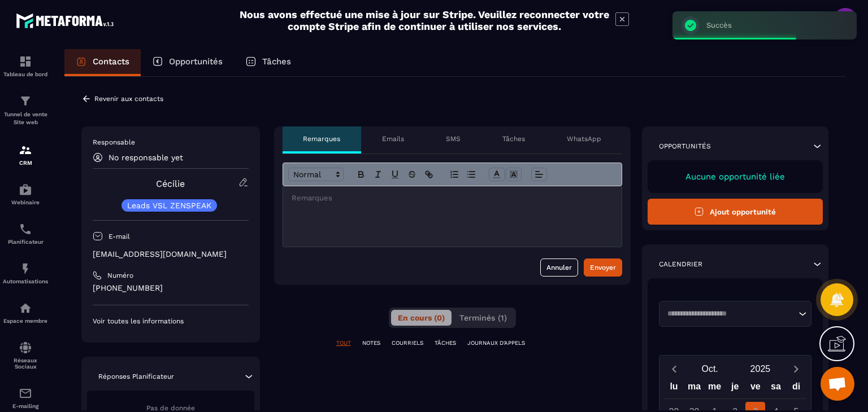 The image size is (868, 412). I want to click on p: Responsable, so click(171, 143).